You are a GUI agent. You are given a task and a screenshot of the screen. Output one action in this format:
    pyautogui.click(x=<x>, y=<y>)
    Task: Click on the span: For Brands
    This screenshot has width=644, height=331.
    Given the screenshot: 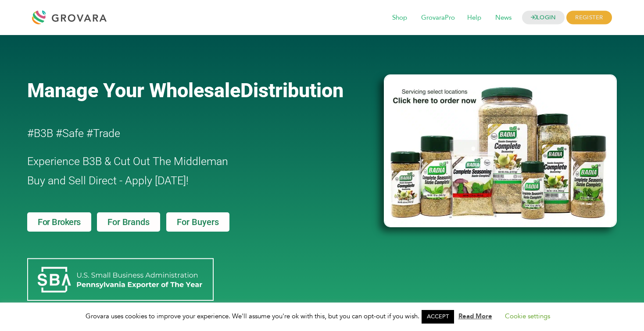 What is the action you would take?
    pyautogui.click(x=128, y=222)
    